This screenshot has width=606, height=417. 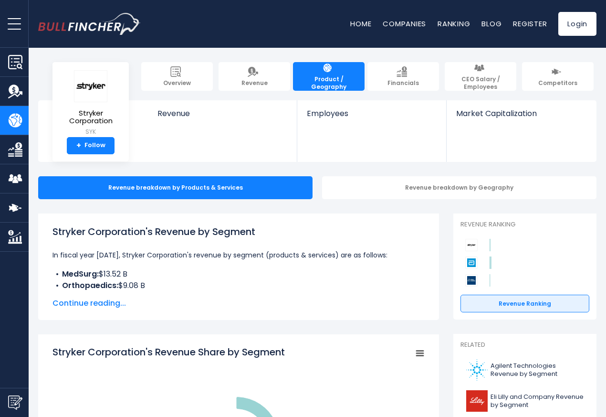 I want to click on li: $9.08 B, so click(x=239, y=285).